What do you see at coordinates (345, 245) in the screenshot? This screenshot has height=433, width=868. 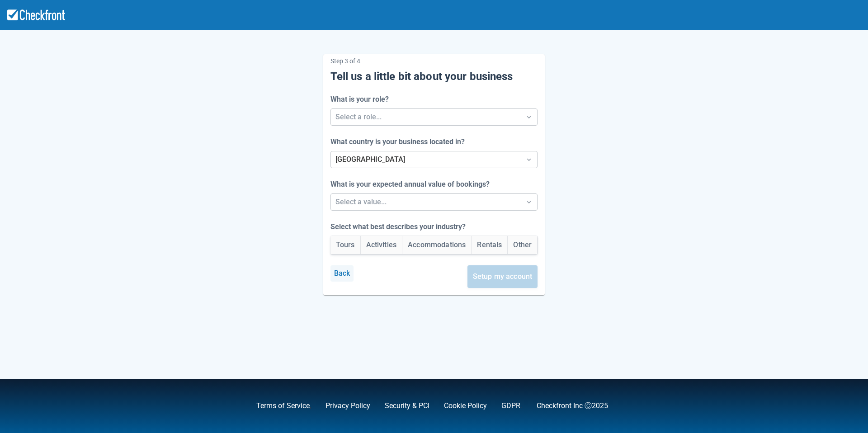 I see `button: Tours` at bounding box center [345, 245].